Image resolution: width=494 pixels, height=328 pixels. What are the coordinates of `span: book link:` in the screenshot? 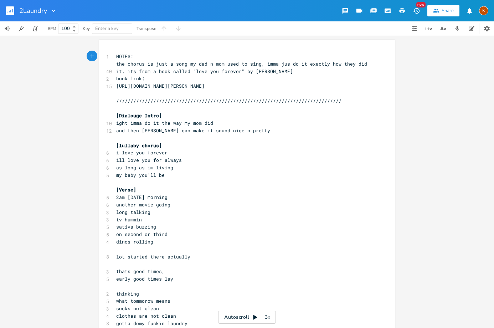 It's located at (130, 78).